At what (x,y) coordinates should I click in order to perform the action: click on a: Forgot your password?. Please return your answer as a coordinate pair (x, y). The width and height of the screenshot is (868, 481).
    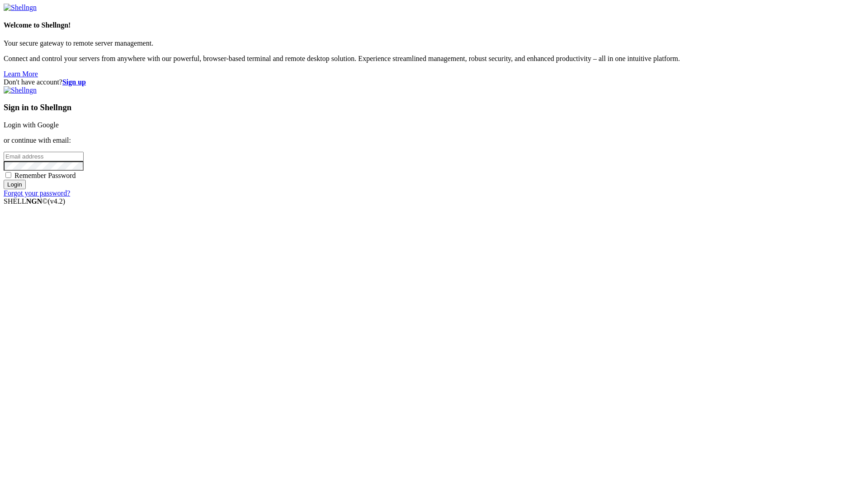
    Looking at the image, I should click on (36, 193).